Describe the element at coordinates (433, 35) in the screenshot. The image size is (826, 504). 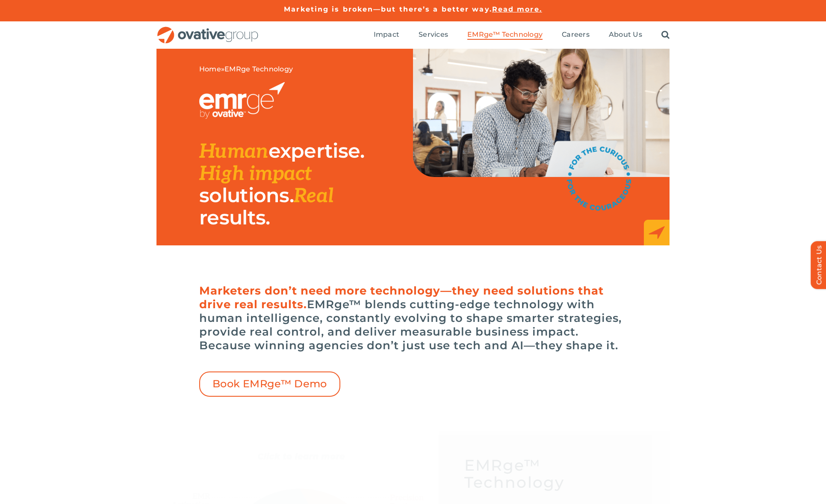
I see `a: Services` at that location.